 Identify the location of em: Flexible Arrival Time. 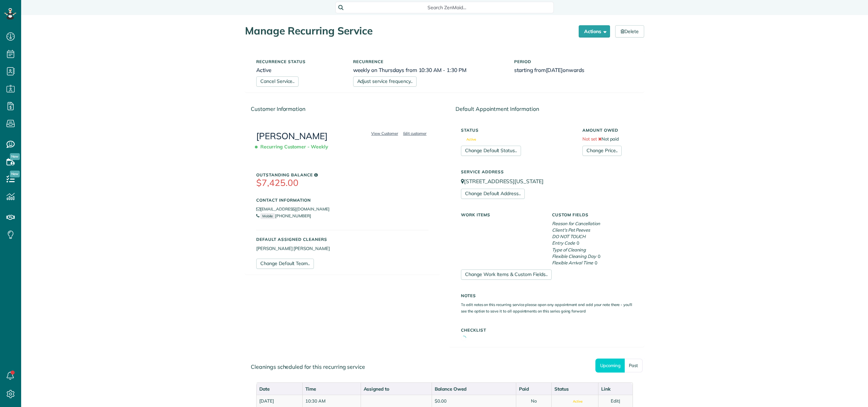
(572, 262).